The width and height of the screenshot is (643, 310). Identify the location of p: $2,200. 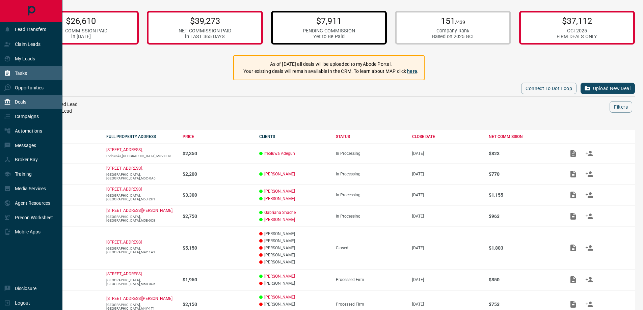
(217, 174).